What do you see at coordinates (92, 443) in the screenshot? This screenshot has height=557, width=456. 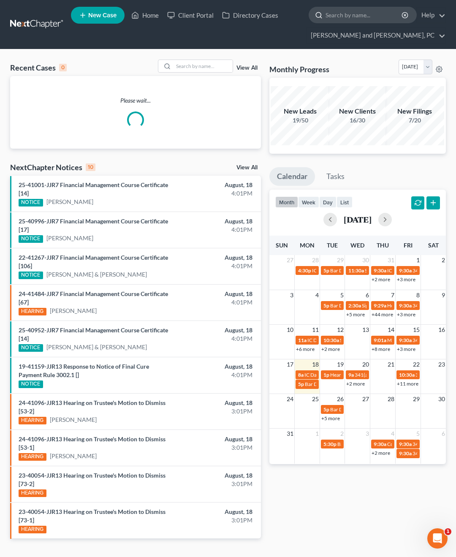 I see `a: 24-41096-JJR13 Hearing on Trustee's Motion to Dismiss [53-1]` at bounding box center [92, 443].